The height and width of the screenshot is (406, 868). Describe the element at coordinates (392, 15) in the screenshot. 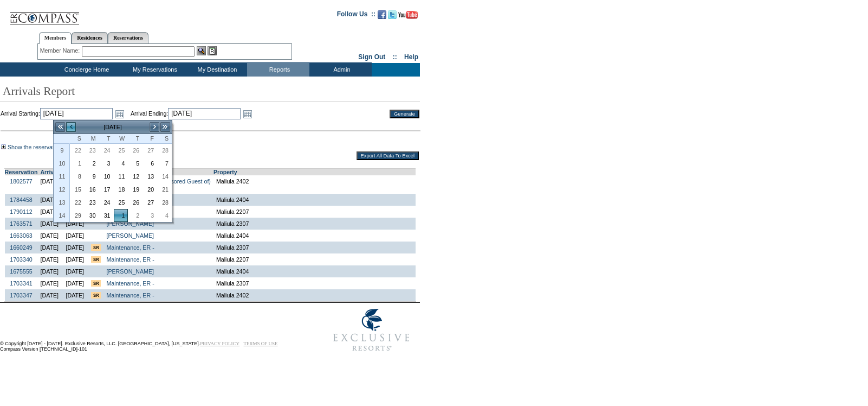

I see `img: Follow us on Twitter` at that location.